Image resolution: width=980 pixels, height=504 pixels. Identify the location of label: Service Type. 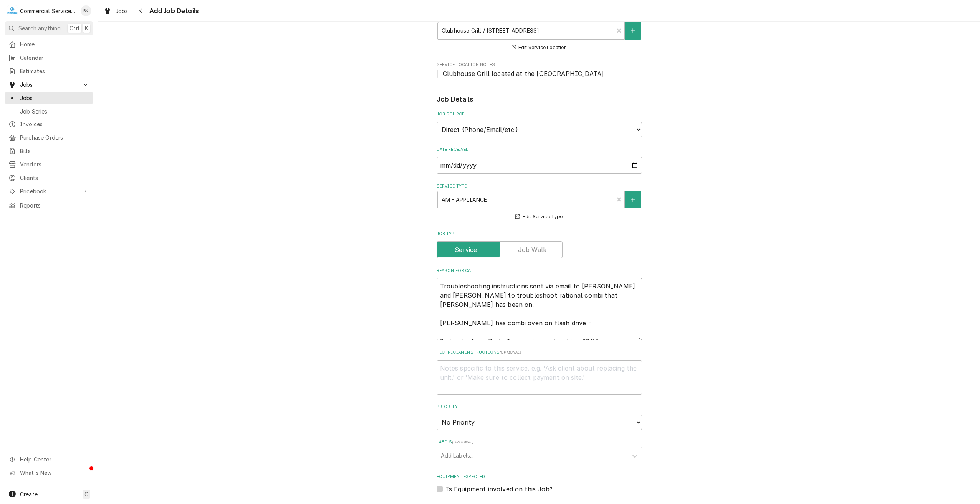
(539, 187).